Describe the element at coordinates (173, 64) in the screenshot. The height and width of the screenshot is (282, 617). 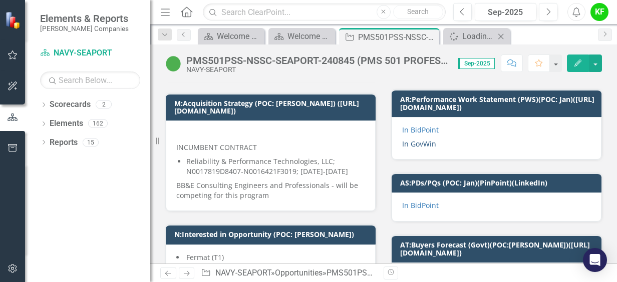
I see `img: Active` at that location.